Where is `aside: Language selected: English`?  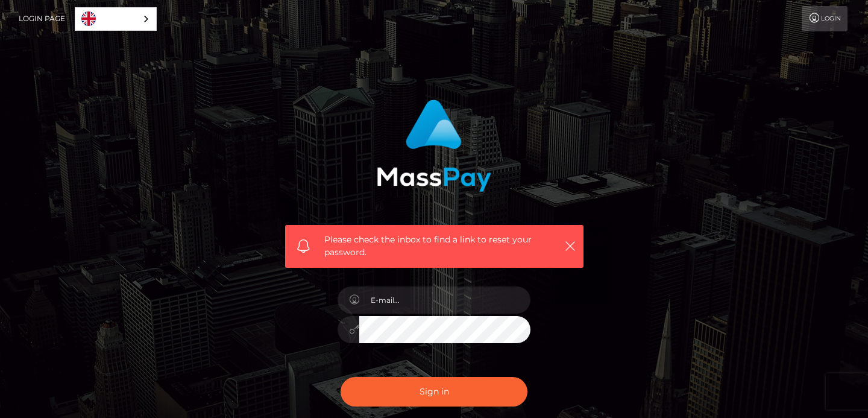 aside: Language selected: English is located at coordinates (116, 19).